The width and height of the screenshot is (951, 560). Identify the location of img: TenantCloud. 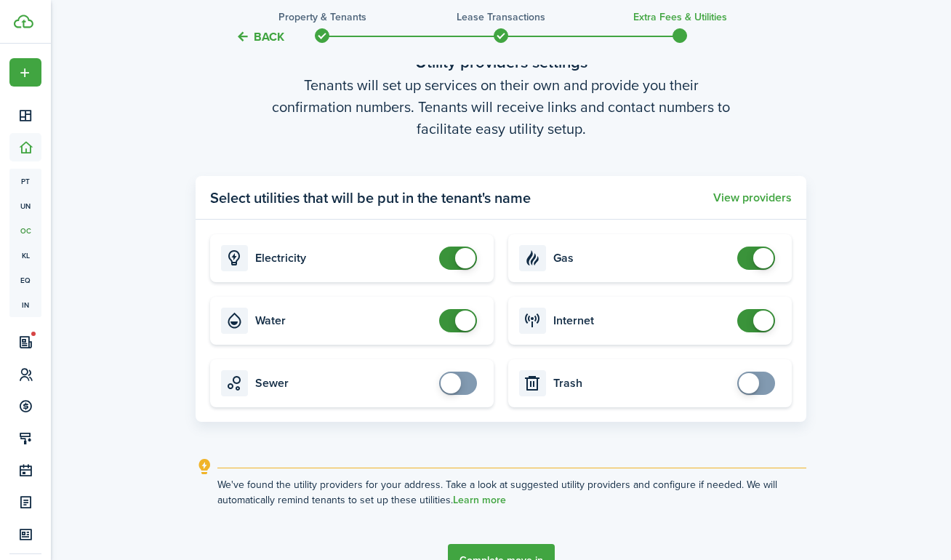
(23, 21).